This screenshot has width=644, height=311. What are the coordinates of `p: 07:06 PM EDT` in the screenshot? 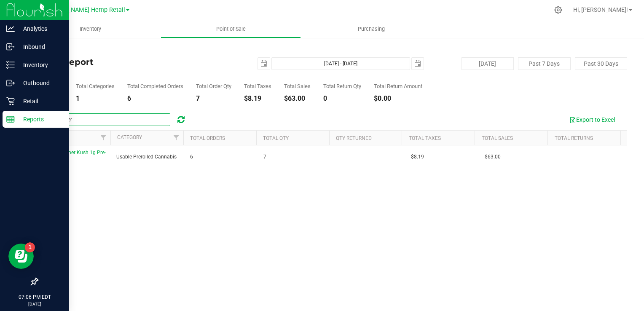 It's located at (35, 297).